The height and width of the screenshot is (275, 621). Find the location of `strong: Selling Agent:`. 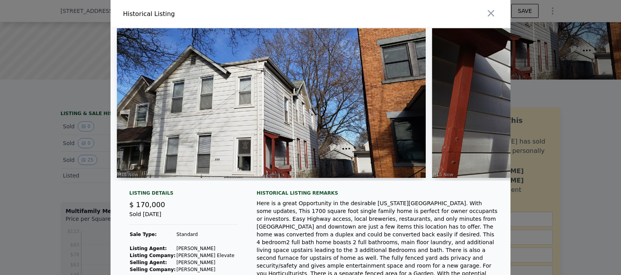

strong: Selling Agent: is located at coordinates (148, 263).